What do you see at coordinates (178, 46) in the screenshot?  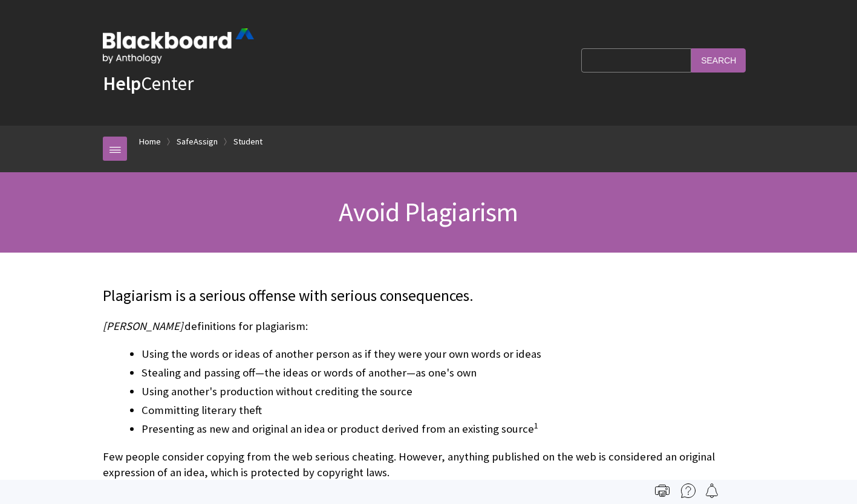 I see `img: Blackboard by Anthology` at bounding box center [178, 46].